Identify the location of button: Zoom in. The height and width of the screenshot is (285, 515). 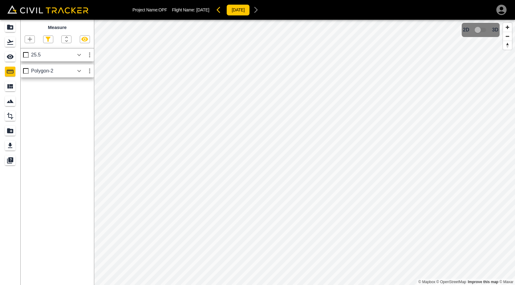
(508, 27).